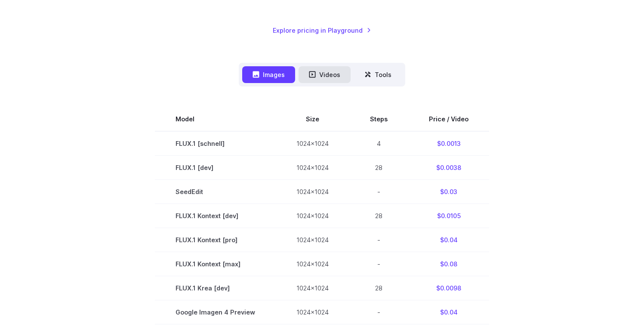  What do you see at coordinates (215, 192) in the screenshot?
I see `td: SeedEdit` at bounding box center [215, 192].